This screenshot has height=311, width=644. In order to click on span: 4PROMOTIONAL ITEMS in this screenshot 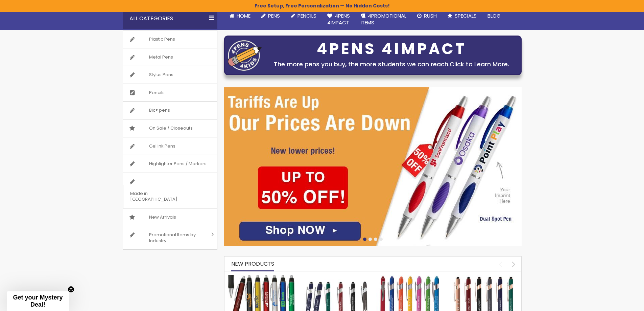, I will do `click(383, 19)`.